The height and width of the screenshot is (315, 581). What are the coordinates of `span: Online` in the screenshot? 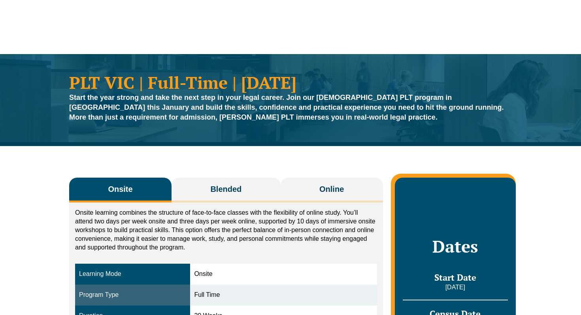 It's located at (332, 189).